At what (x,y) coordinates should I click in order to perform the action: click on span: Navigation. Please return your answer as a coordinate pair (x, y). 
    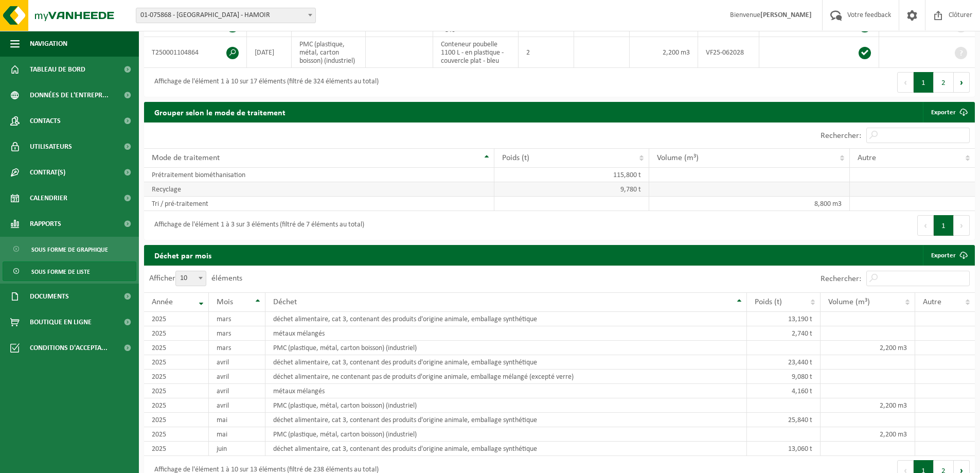
    Looking at the image, I should click on (48, 44).